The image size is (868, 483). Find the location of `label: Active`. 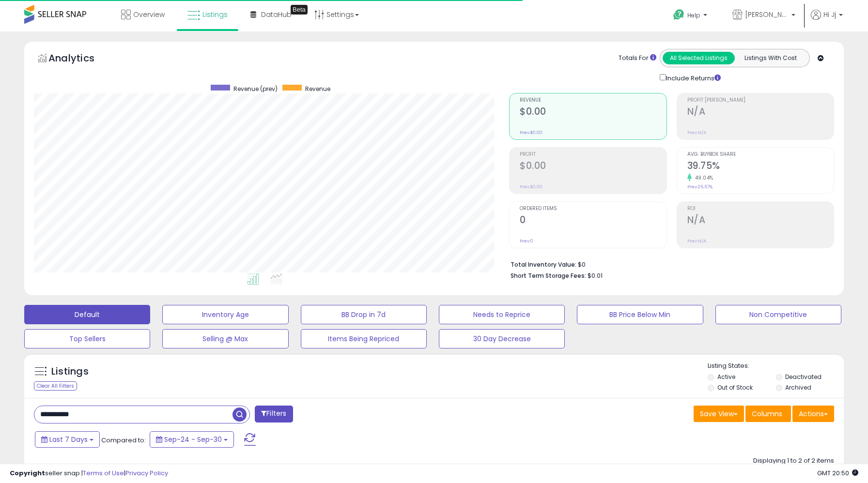

label: Active is located at coordinates (726, 377).